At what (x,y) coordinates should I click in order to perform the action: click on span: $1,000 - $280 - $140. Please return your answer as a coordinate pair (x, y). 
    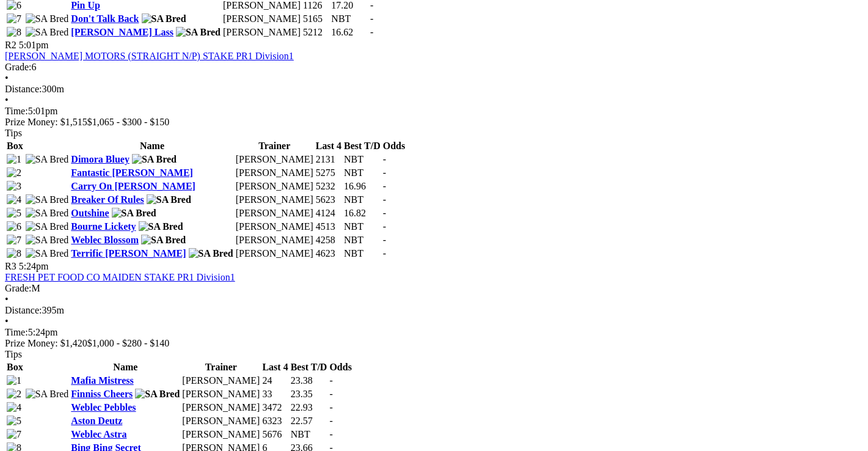
    Looking at the image, I should click on (129, 343).